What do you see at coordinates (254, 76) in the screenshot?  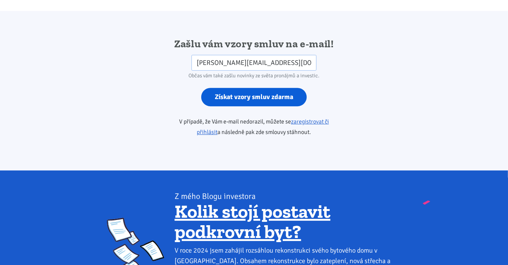 I see `div: Občas vám také zašlu novinky ze světa pronájmů a investic.` at bounding box center [254, 76].